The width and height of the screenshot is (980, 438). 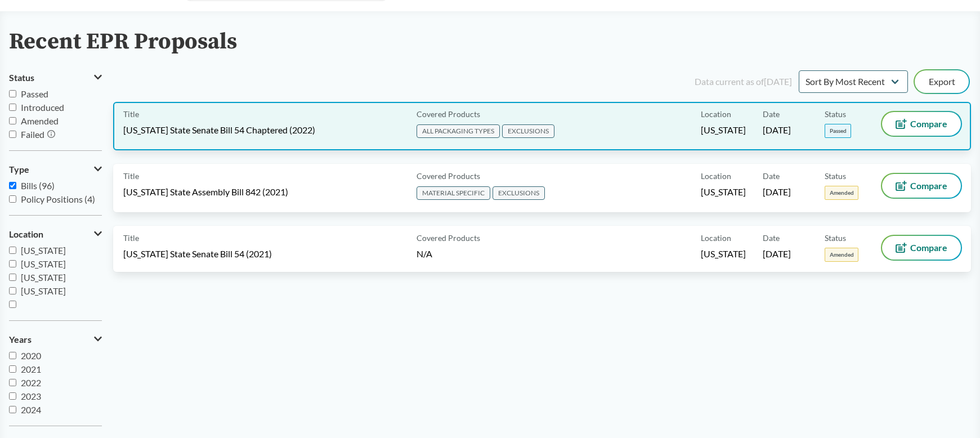 I want to click on input: Bills (96), so click(x=13, y=185).